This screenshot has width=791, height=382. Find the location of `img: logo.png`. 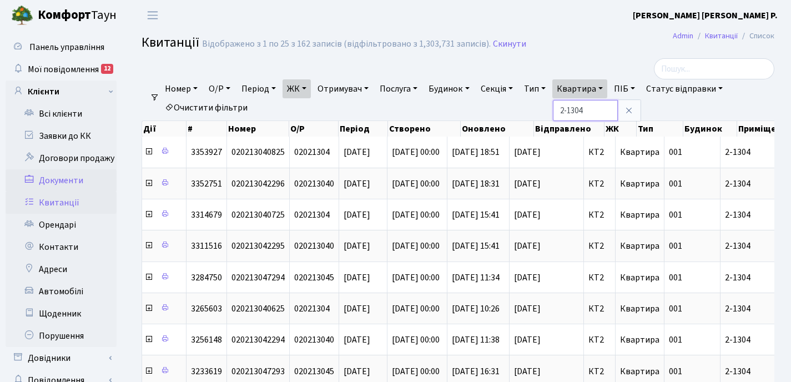

img: logo.png is located at coordinates (22, 16).